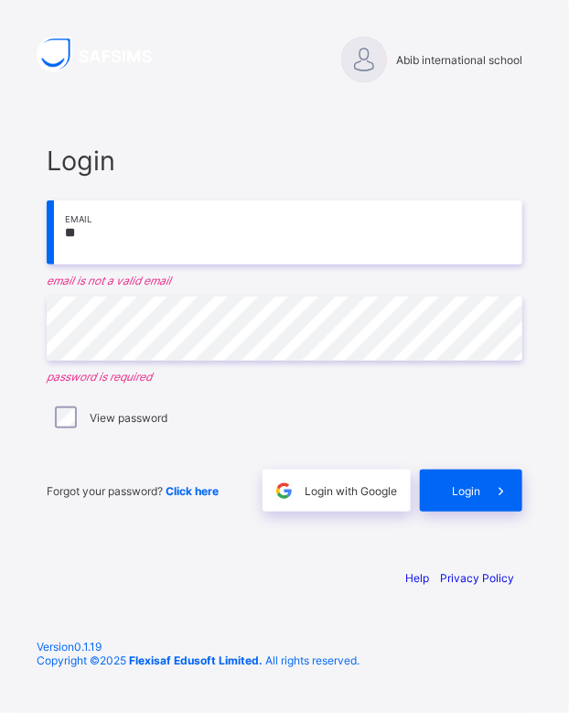 The height and width of the screenshot is (713, 569). What do you see at coordinates (284, 491) in the screenshot?
I see `img: google.396cfc9801f0270233282035f929180a.svg` at bounding box center [284, 491].